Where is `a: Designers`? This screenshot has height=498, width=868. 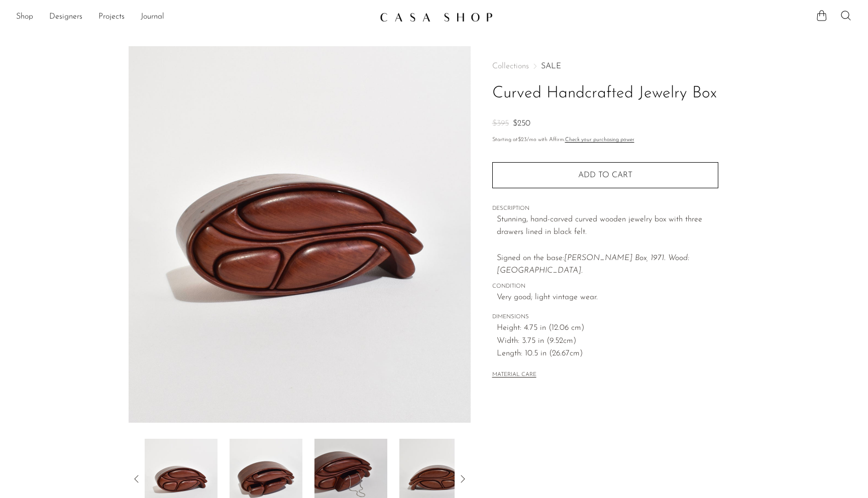
a: Designers is located at coordinates (66, 17).